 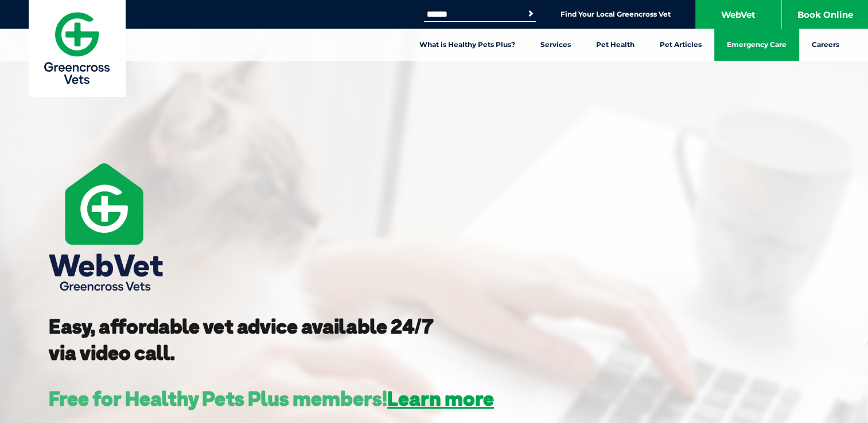 What do you see at coordinates (616, 14) in the screenshot?
I see `a: Find Your Local Greencross Vet` at bounding box center [616, 14].